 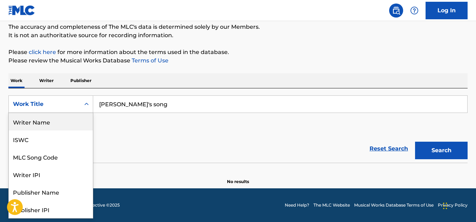 What do you see at coordinates (238, 129) in the screenshot?
I see `form: Search Form` at bounding box center [238, 129].